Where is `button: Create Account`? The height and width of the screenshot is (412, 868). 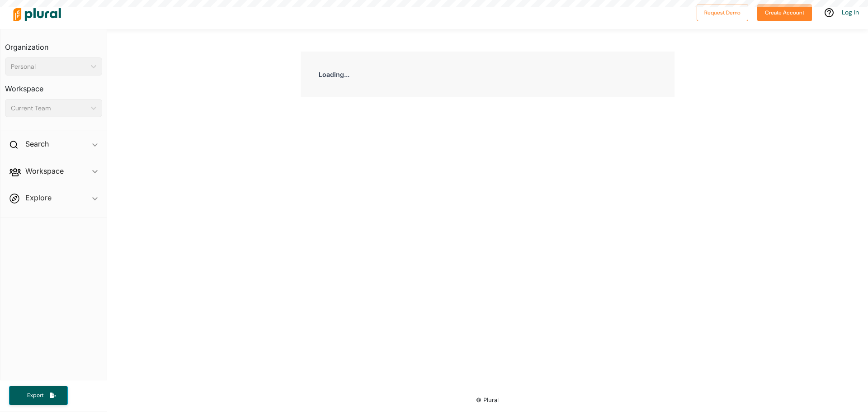
button: Create Account is located at coordinates (784, 13).